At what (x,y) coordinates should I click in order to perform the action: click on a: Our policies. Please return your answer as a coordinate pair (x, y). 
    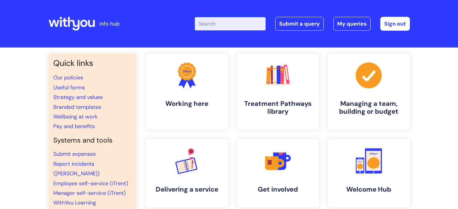
    Looking at the image, I should click on (68, 78).